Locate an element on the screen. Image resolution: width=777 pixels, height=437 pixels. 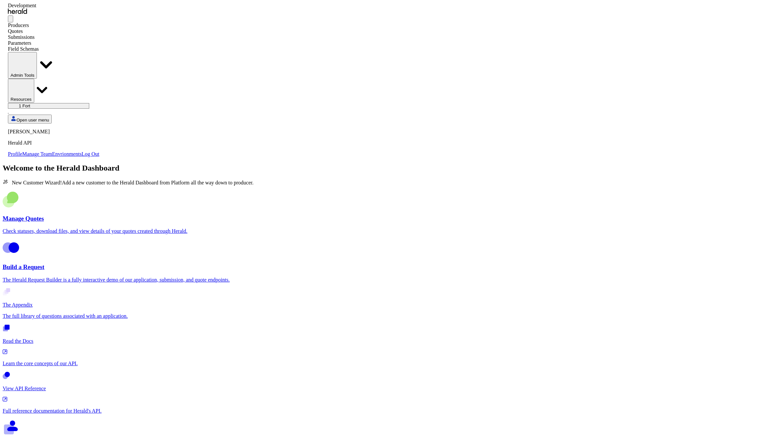
span: Open user menu is located at coordinates (33, 120).